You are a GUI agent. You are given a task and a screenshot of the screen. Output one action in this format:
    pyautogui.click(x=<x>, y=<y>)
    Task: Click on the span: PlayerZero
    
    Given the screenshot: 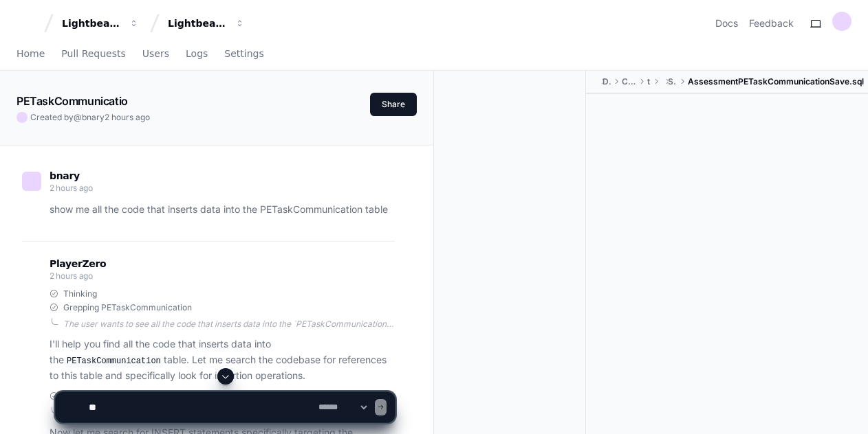 What is the action you would take?
    pyautogui.click(x=77, y=264)
    